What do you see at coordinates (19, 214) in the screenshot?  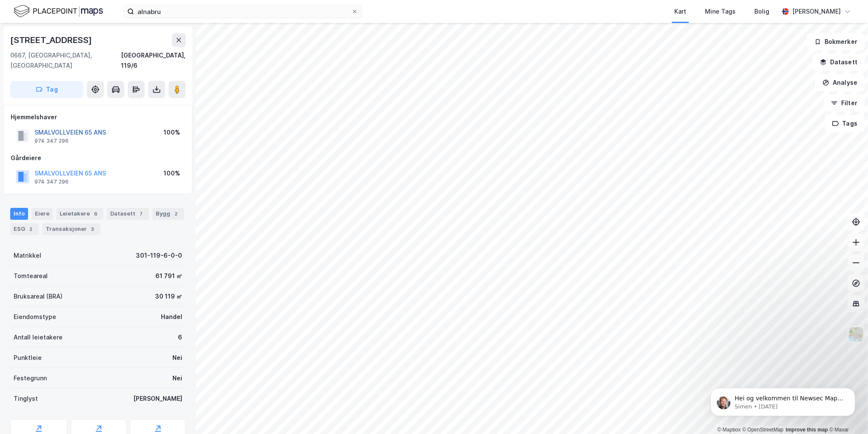 I see `div: Info` at bounding box center [19, 214].